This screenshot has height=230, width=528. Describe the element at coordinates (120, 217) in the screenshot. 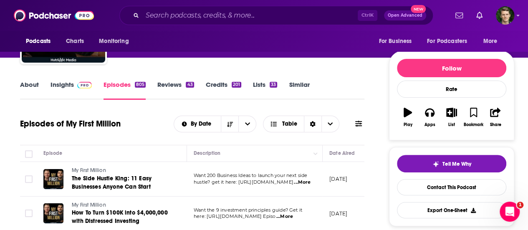

I see `span: How To Turn $100K into $4,000,000 with Distressed Investing` at that location.